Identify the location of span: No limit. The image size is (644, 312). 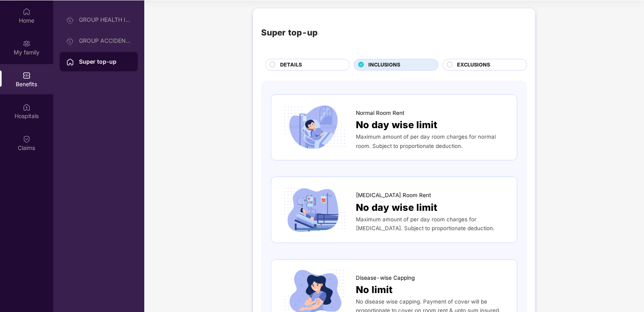
(374, 289).